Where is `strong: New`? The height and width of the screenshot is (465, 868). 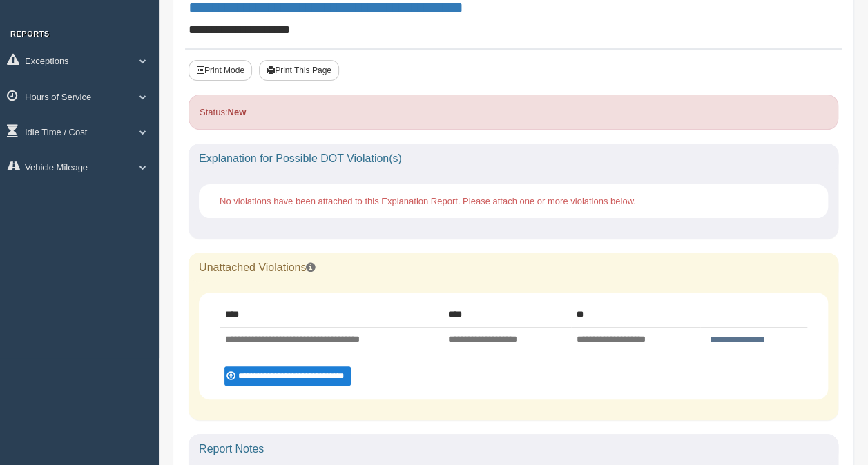
strong: New is located at coordinates (236, 112).